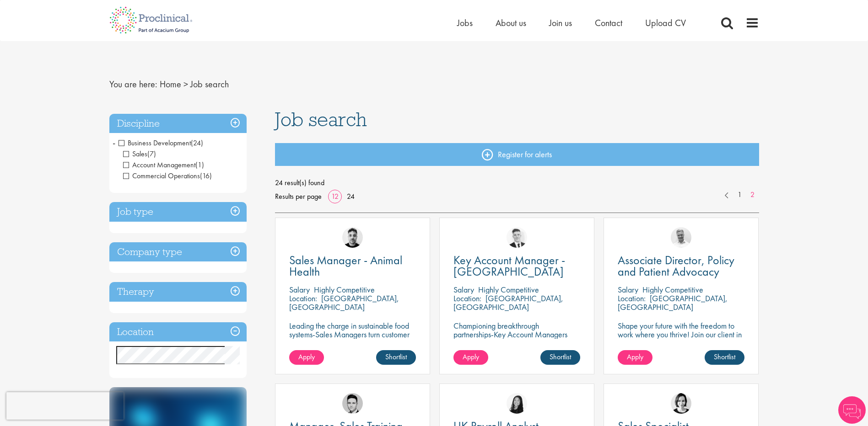 The image size is (868, 426). What do you see at coordinates (353, 237) in the screenshot?
I see `img: Dean Fisher` at bounding box center [353, 237].